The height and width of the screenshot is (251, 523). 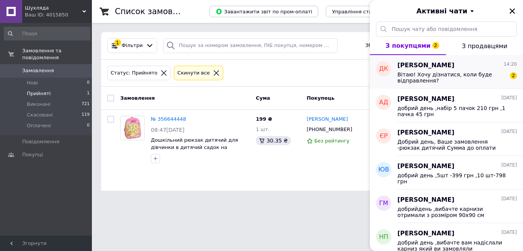 What do you see at coordinates (47, 34) in the screenshot?
I see `input: Пошук` at bounding box center [47, 34].